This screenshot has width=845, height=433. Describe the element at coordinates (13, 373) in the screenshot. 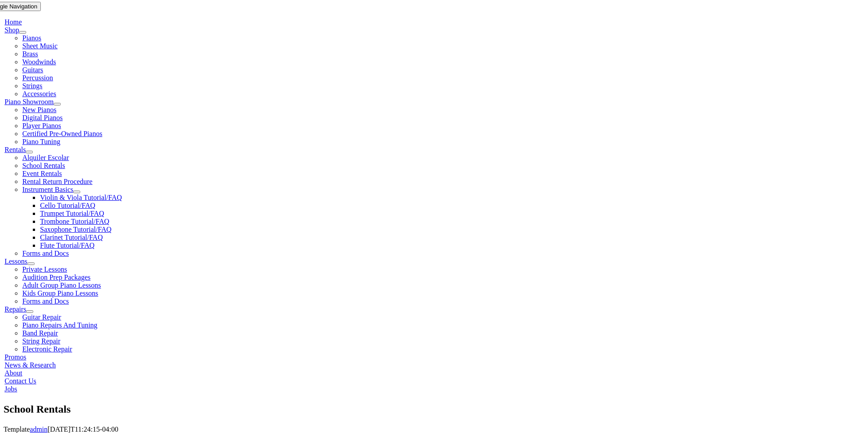

I see `span: About` at that location.